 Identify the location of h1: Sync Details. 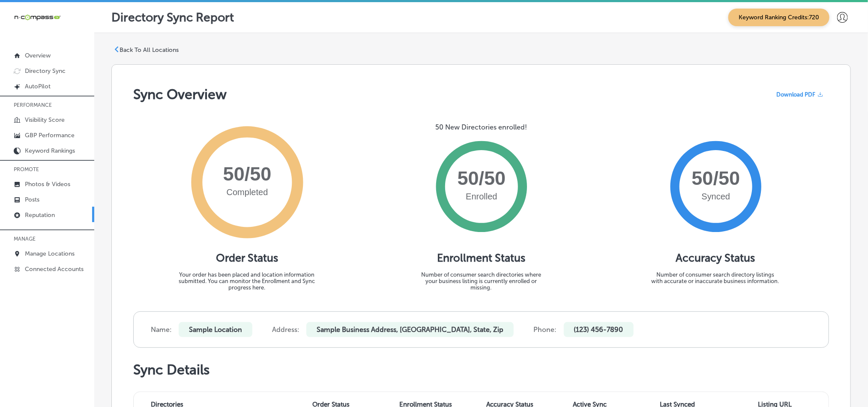
(481, 369).